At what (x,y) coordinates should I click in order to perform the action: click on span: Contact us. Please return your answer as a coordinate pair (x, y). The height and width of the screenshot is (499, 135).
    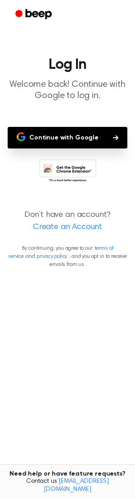
    Looking at the image, I should click on (67, 485).